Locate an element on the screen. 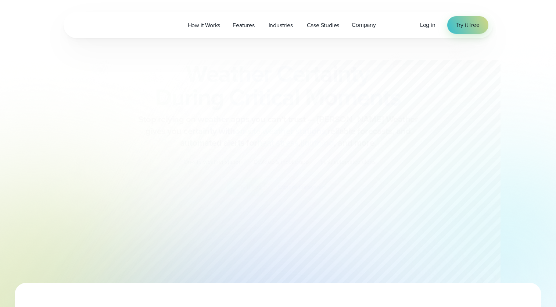  span: Log in is located at coordinates (428, 25).